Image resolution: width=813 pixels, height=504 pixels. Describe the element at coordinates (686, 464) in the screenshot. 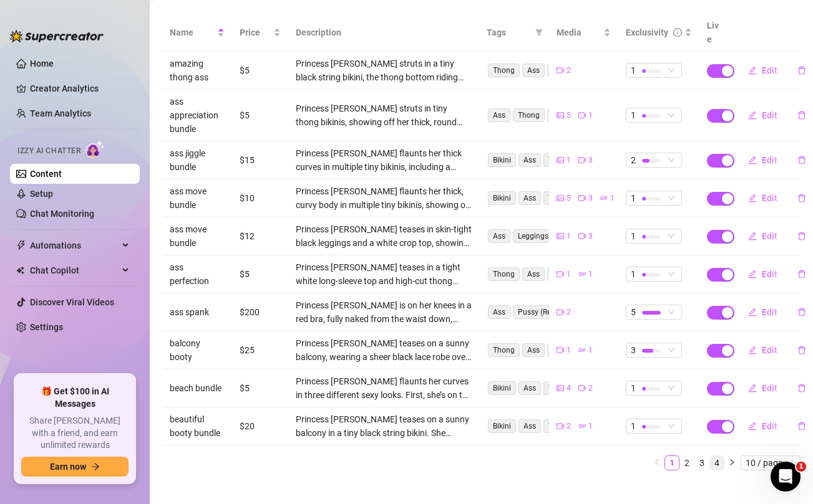

I see `a: 2` at that location.